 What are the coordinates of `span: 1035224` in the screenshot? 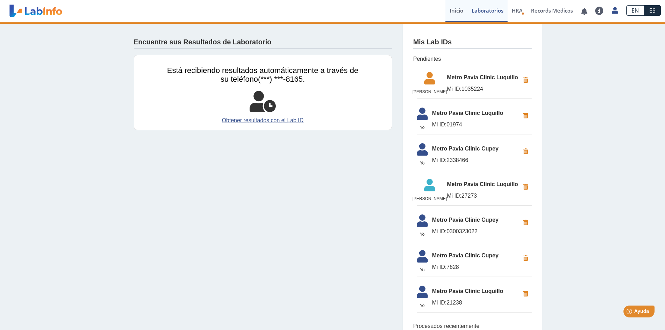 It's located at (483, 89).